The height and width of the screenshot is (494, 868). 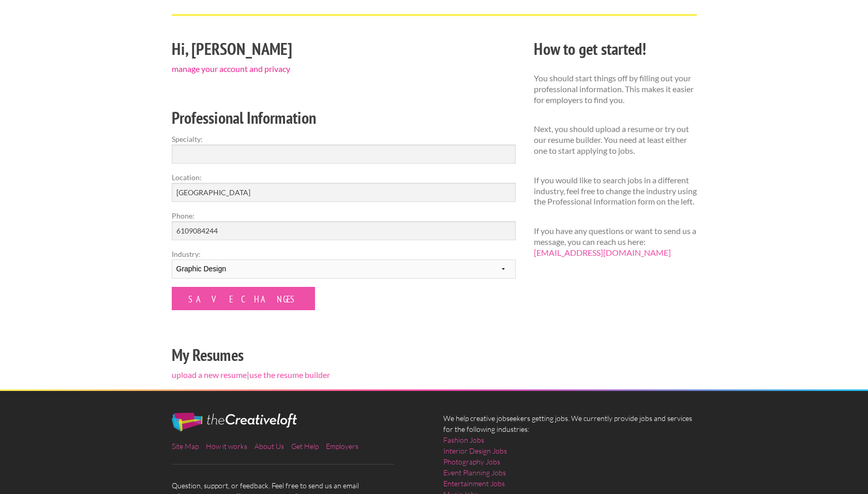 I want to click on input: e.g. New York, NY, so click(x=344, y=192).